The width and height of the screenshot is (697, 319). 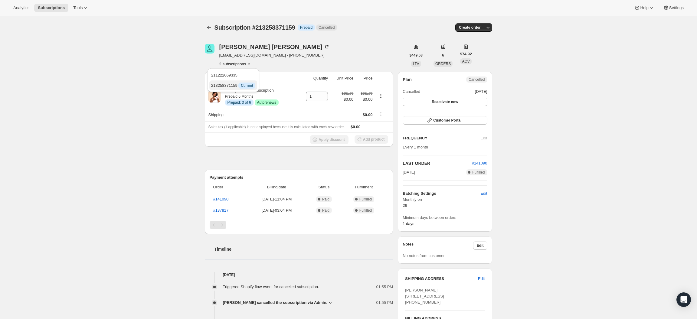 What do you see at coordinates (673, 8) in the screenshot?
I see `button: Settings` at bounding box center [673, 8].